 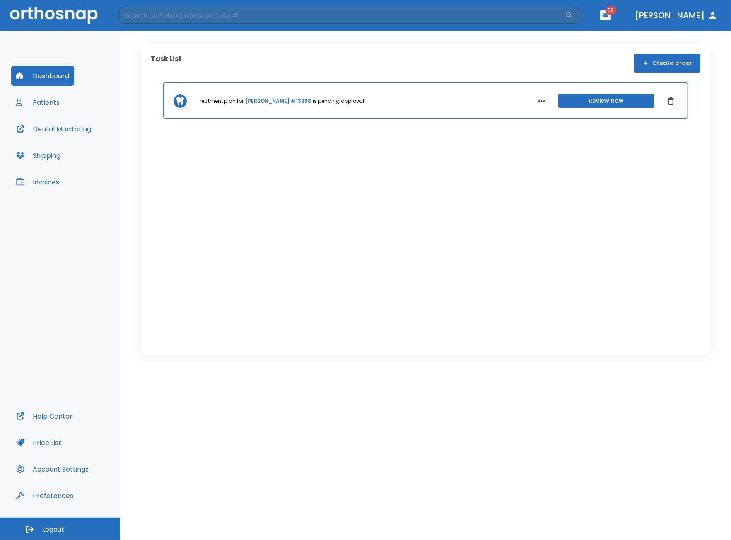 What do you see at coordinates (44, 416) in the screenshot?
I see `a: Help Center` at bounding box center [44, 416].